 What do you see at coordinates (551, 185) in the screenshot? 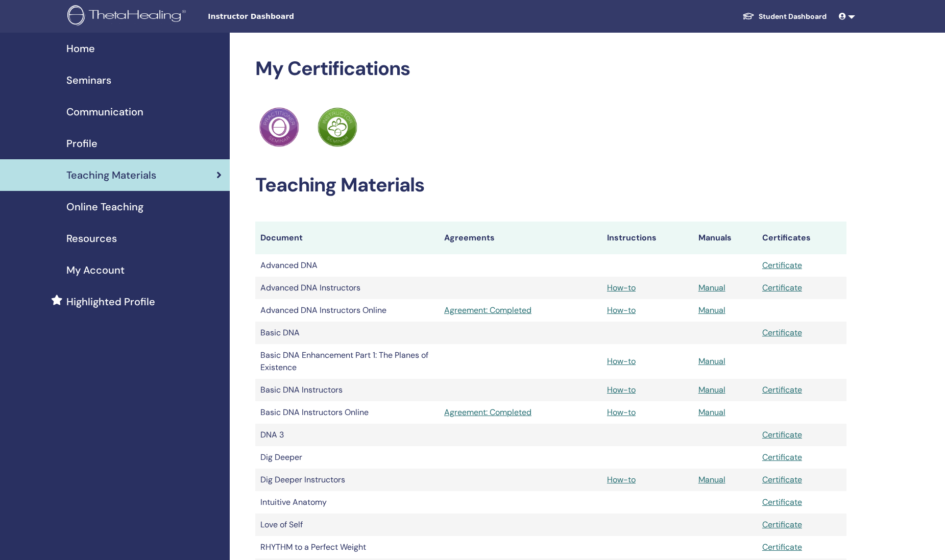
I see `h2: Teaching Materials` at bounding box center [551, 185].